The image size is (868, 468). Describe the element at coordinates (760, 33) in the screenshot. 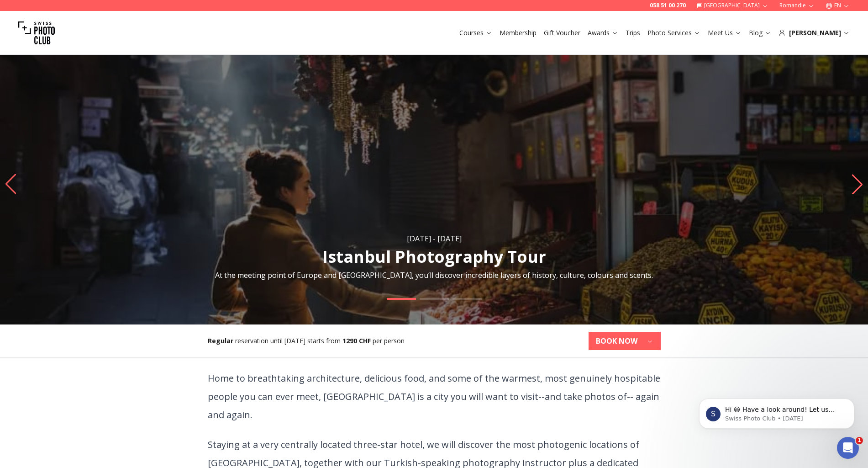

I see `a: Blog` at that location.